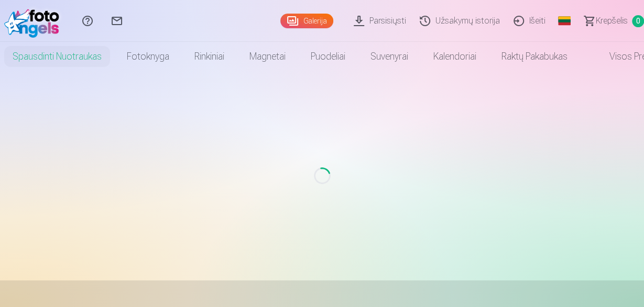  Describe the element at coordinates (611, 21) in the screenshot. I see `span: Krepšelis` at that location.